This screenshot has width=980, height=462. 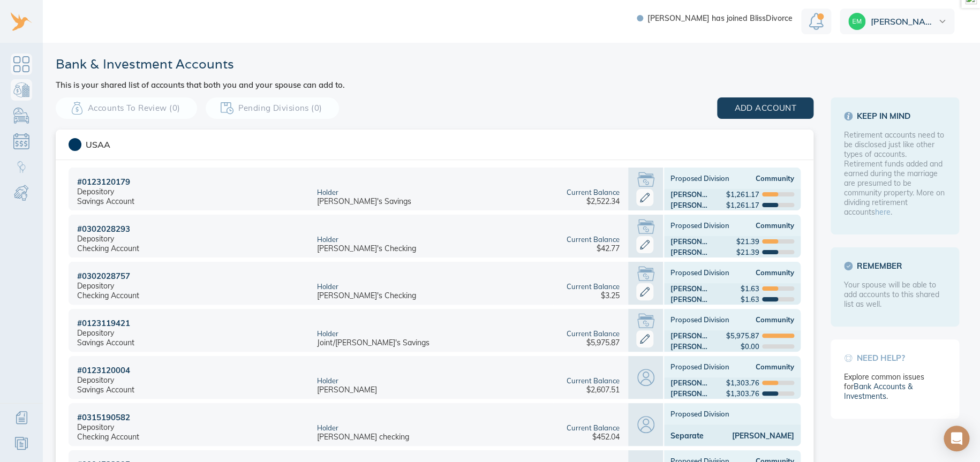 I want to click on a: here, so click(x=883, y=212).